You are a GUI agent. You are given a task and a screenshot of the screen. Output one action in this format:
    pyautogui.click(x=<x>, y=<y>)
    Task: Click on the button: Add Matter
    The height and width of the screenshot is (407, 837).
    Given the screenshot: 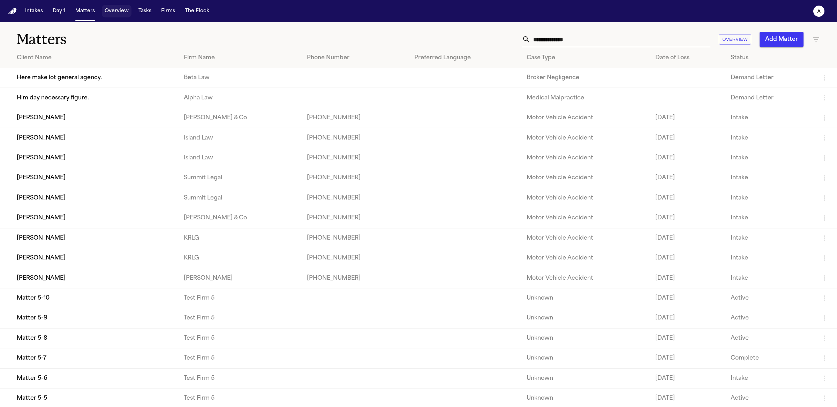 What is the action you would take?
    pyautogui.click(x=781, y=39)
    